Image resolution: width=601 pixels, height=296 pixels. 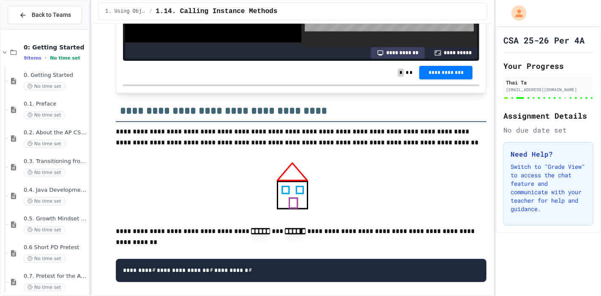 What do you see at coordinates (55, 248) in the screenshot?
I see `span: 0.6 Short PD Pretest` at bounding box center [55, 248].